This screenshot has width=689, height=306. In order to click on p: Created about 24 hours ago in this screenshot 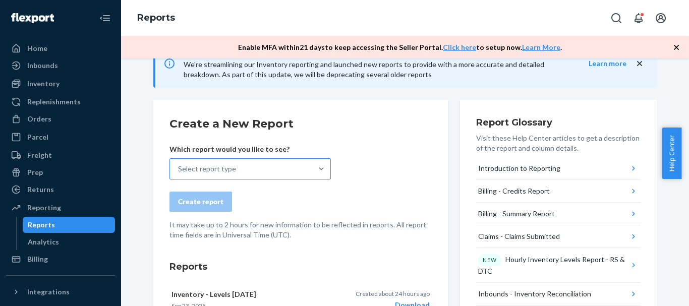, I will do `click(393, 294)`.